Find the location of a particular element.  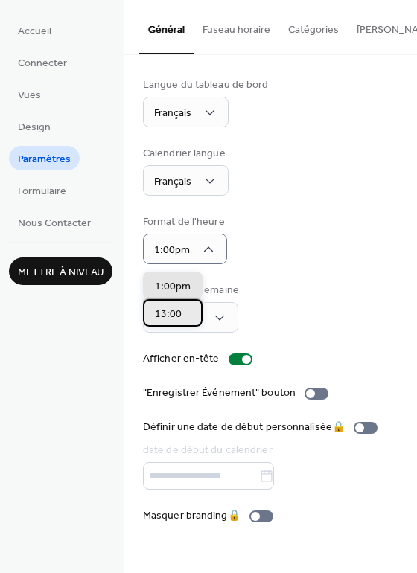

div: Langue du tableau de bord is located at coordinates (205, 85).